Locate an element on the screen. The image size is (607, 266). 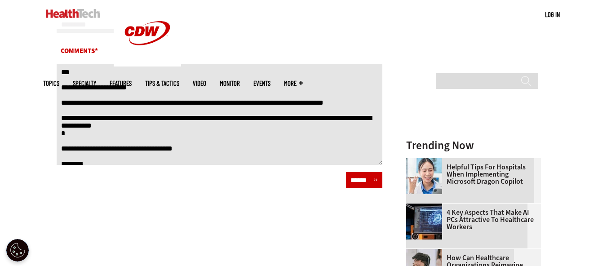
a: Video is located at coordinates (200, 83).